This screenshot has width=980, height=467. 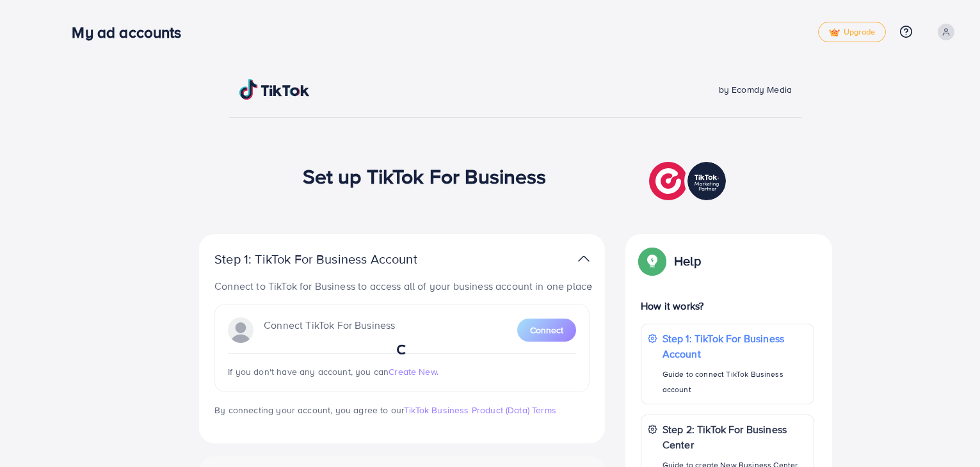 I want to click on img: tick, so click(x=834, y=33).